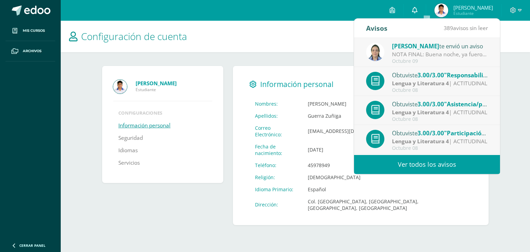 This screenshot has width=530, height=252. I want to click on td: Correo Electrónico:, so click(276, 131).